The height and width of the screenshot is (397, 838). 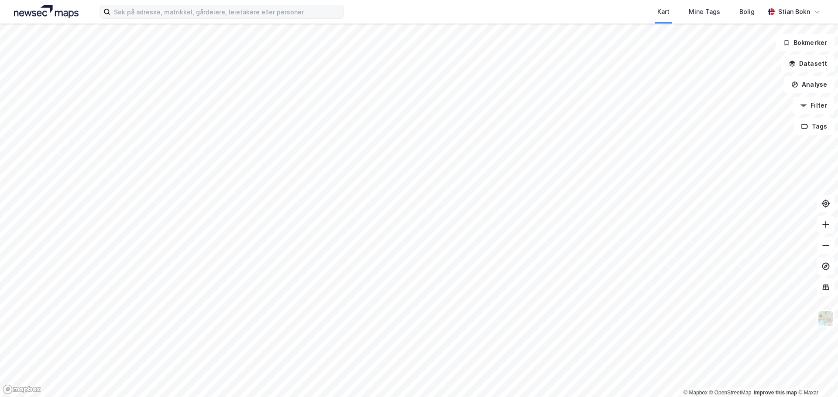 What do you see at coordinates (809, 85) in the screenshot?
I see `button: Analyse` at bounding box center [809, 85].